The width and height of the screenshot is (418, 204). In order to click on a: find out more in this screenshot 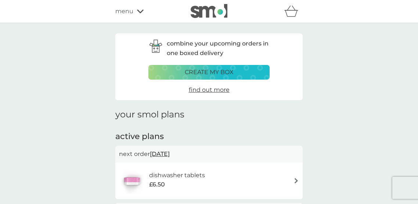, I will do `click(209, 90)`.